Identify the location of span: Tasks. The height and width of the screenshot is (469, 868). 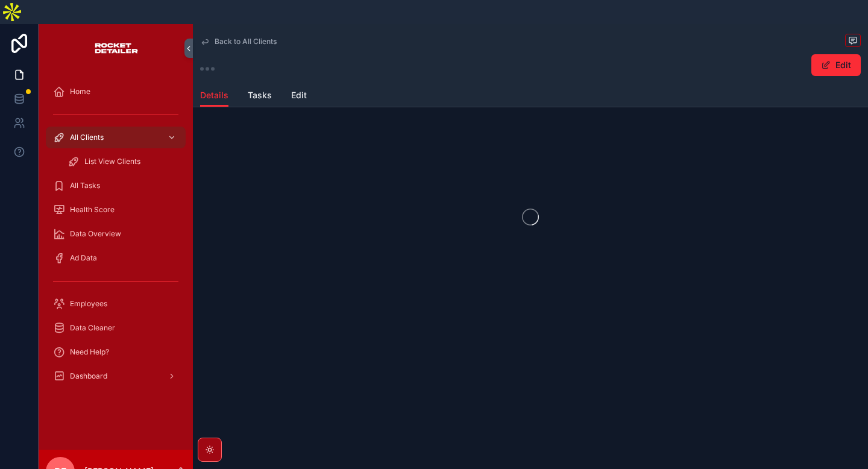
(260, 95).